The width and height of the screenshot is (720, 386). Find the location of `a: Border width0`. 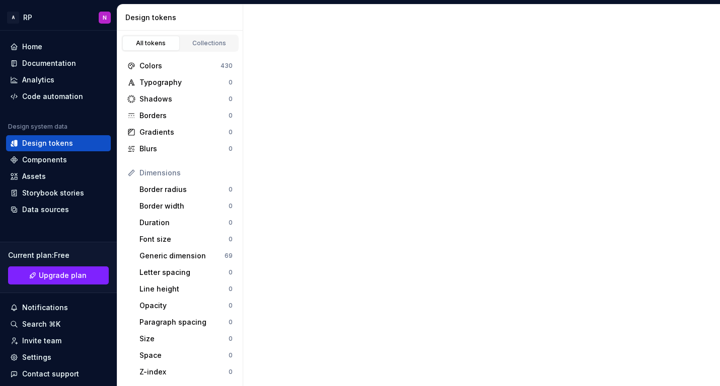

a: Border width0 is located at coordinates (186, 206).